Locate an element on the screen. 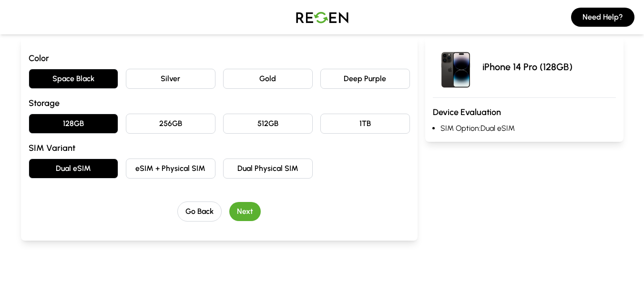 The image size is (644, 286). li: SIM Option: Dual eSIM is located at coordinates (528, 128).